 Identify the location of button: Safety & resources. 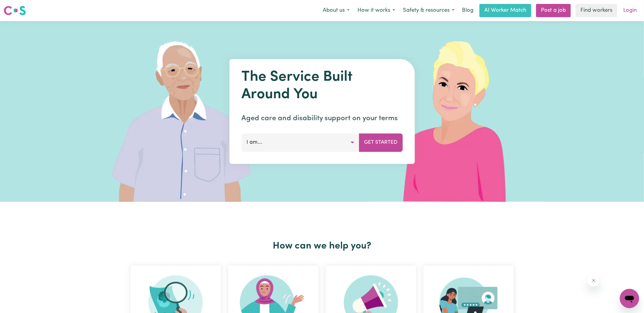
(428, 10).